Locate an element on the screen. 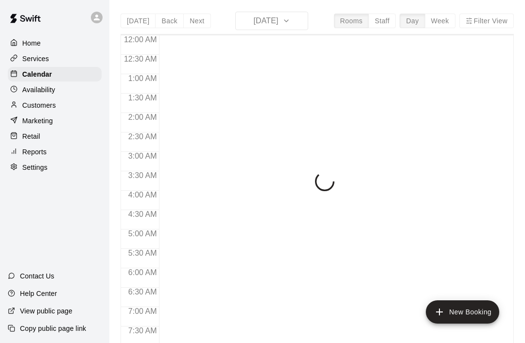 This screenshot has height=343, width=525. span: 2:00 AM is located at coordinates (142, 117).